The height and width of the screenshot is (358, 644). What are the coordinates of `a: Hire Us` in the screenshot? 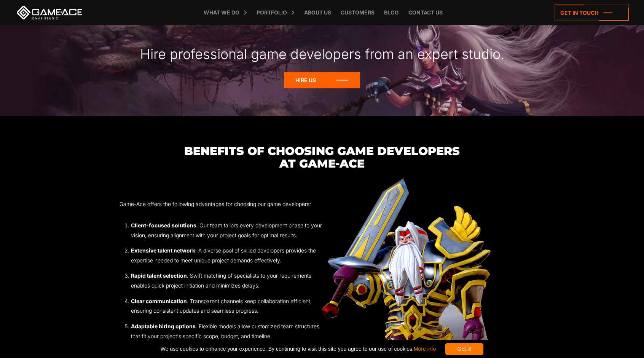 It's located at (322, 80).